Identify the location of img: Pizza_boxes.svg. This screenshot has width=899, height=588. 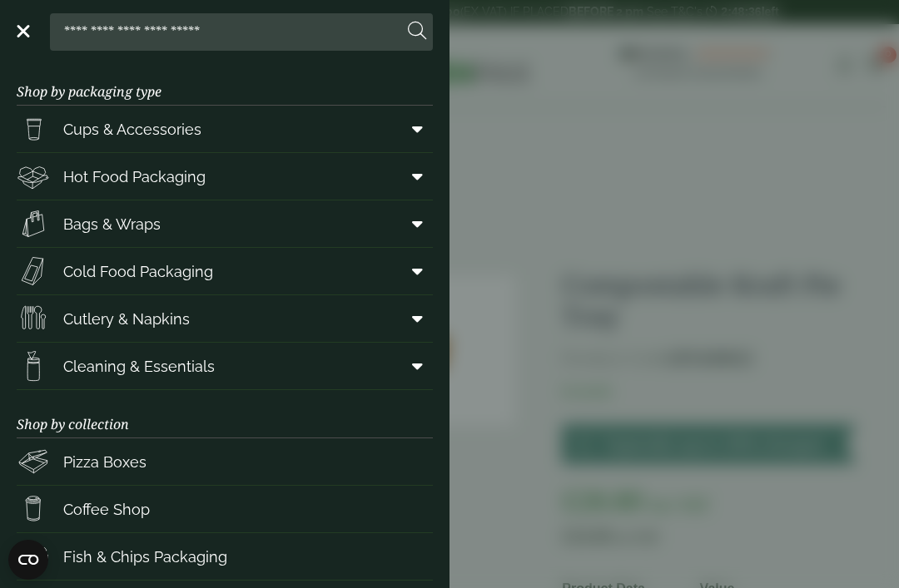
(34, 461).